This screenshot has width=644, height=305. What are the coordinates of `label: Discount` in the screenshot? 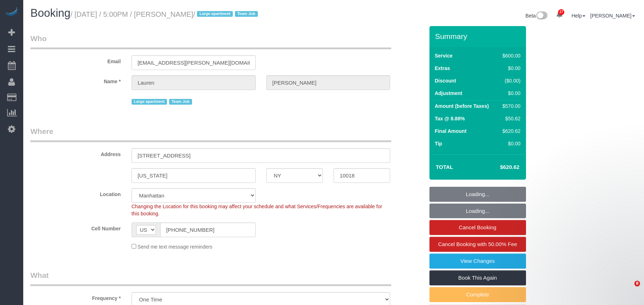 It's located at (446, 81).